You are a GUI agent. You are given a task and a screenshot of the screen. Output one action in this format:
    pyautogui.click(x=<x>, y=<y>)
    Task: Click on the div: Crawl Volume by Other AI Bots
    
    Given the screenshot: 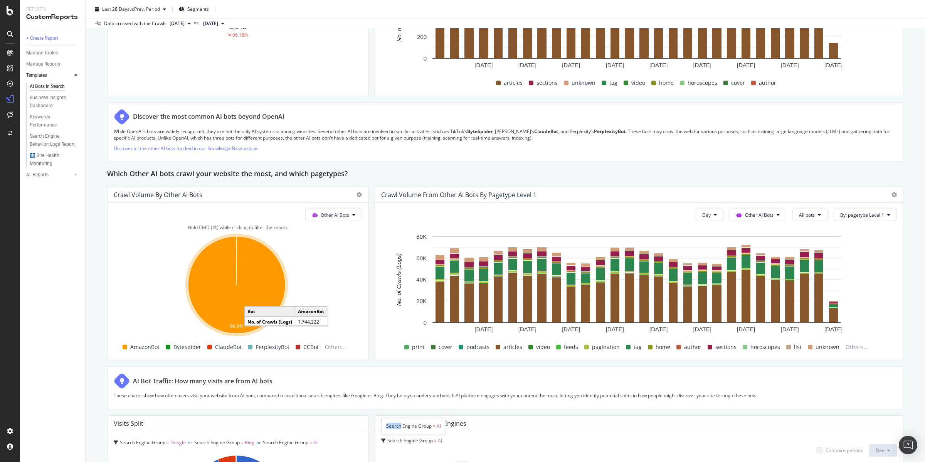 What is the action you would take?
    pyautogui.click(x=158, y=195)
    